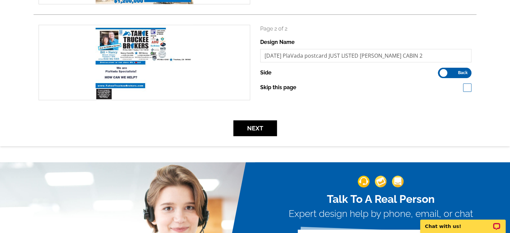 The height and width of the screenshot is (233, 510). What do you see at coordinates (398, 181) in the screenshot?
I see `img: support-img-3_1.png` at bounding box center [398, 181].